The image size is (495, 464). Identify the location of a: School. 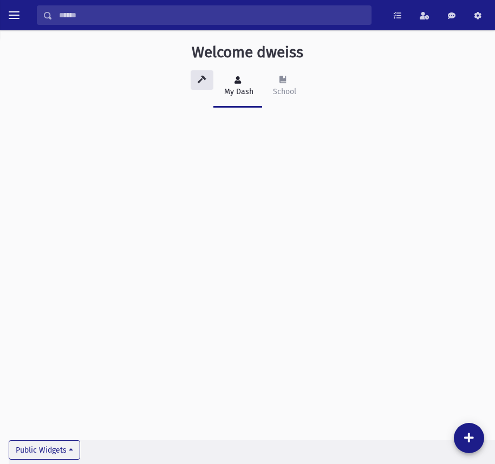
(283, 87).